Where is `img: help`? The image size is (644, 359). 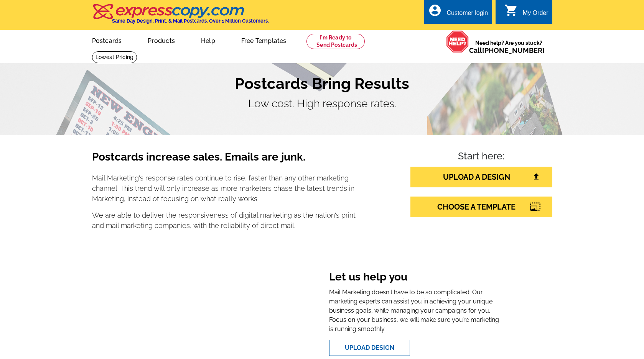 img: help is located at coordinates (457, 41).